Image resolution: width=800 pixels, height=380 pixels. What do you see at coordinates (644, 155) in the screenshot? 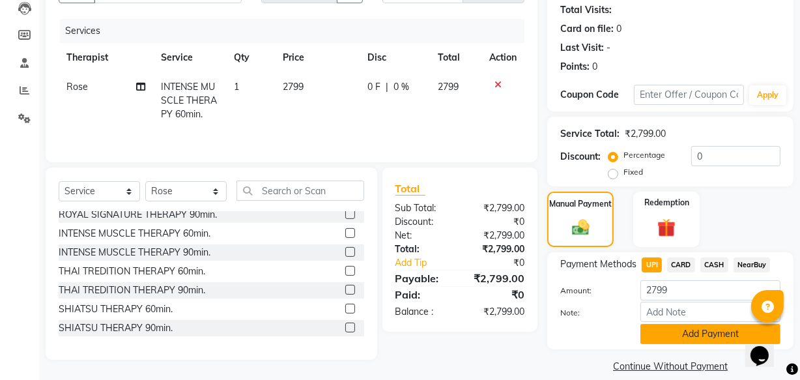
I see `label: Percentage` at bounding box center [644, 155].